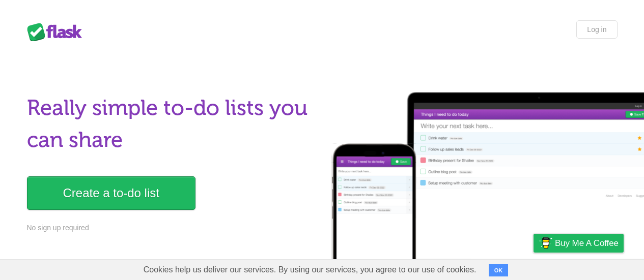  Describe the element at coordinates (498, 271) in the screenshot. I see `button: OK` at that location.